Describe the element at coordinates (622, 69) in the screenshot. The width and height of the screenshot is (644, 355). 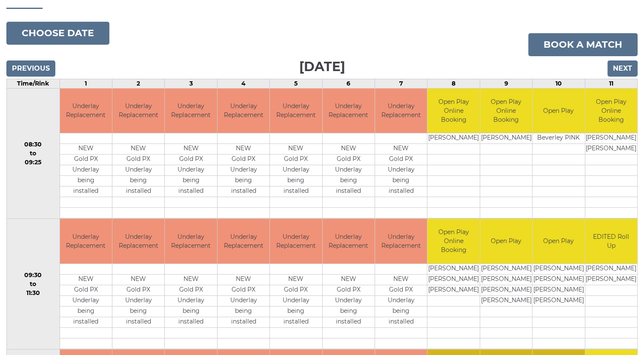
I see `input: Next` at that location.